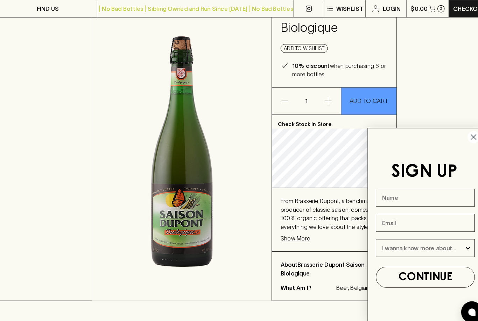  Describe the element at coordinates (48, 8) in the screenshot. I see `p: FIND US` at that location.